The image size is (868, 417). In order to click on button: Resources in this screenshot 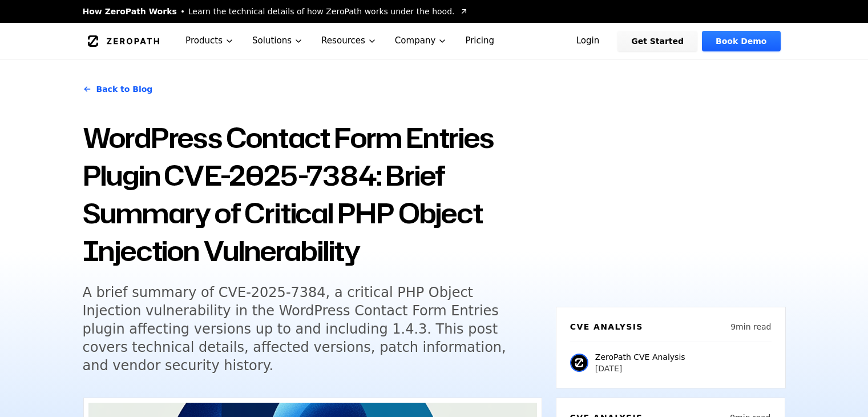, I will do `click(349, 40)`.